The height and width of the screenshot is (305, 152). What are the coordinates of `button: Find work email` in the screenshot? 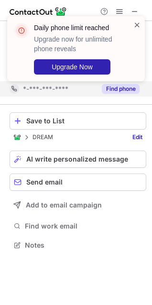 It's located at (78, 226).